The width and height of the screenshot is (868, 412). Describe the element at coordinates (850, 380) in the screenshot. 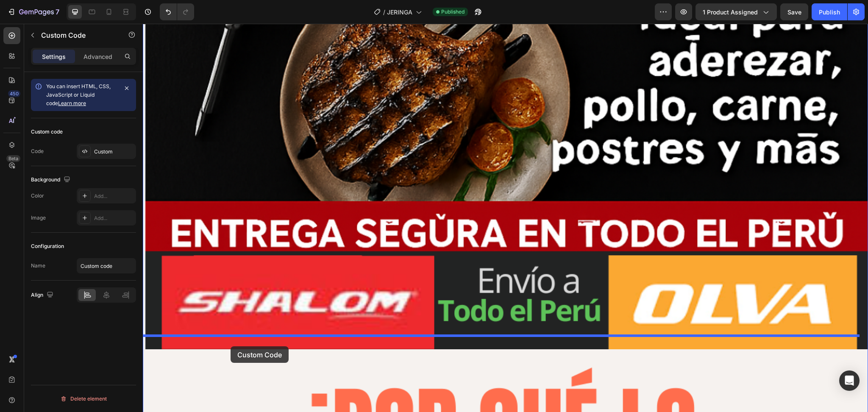

I see `div: Open Intercom Messenger` at that location.